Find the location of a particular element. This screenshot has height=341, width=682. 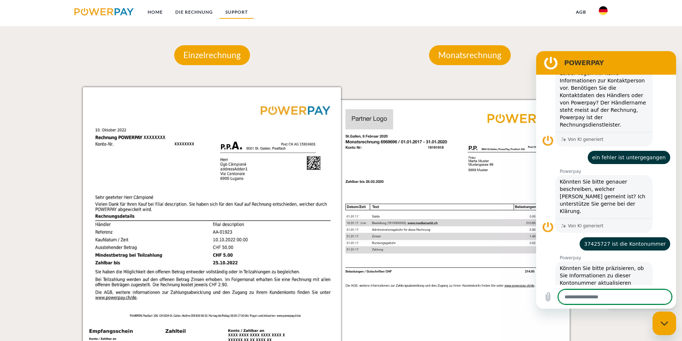

a: DIE RECHNUNG is located at coordinates (194, 12).